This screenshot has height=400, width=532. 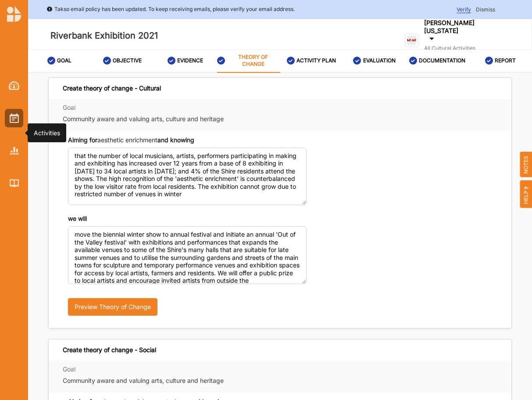 I want to click on a: Library, so click(x=14, y=183).